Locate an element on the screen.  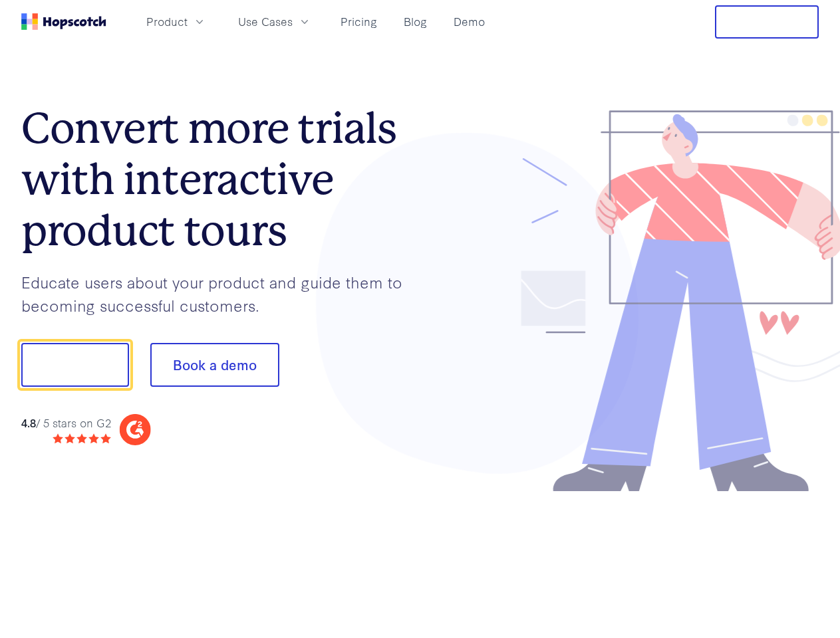
a: Home is located at coordinates (64, 21).